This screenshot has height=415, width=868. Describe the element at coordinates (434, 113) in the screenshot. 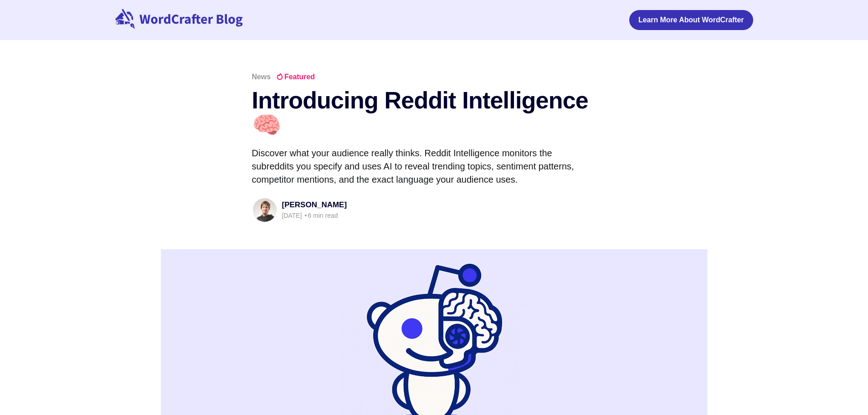

I see `h1: Introducing Reddit Intelligence 🧠` at that location.